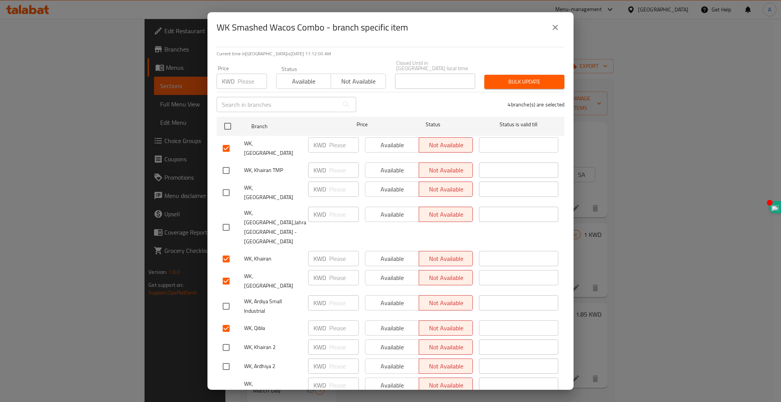 This screenshot has height=402, width=781. What do you see at coordinates (273, 347) in the screenshot?
I see `span: WK, Khairan 2` at bounding box center [273, 347].